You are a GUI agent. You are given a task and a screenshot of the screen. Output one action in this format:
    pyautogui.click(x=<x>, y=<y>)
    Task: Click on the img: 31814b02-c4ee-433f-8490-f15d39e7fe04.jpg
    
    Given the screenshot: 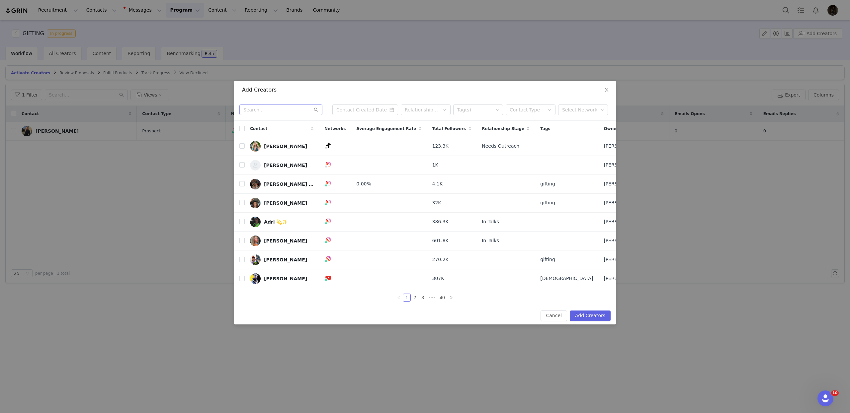 What is the action you would take?
    pyautogui.click(x=255, y=184)
    